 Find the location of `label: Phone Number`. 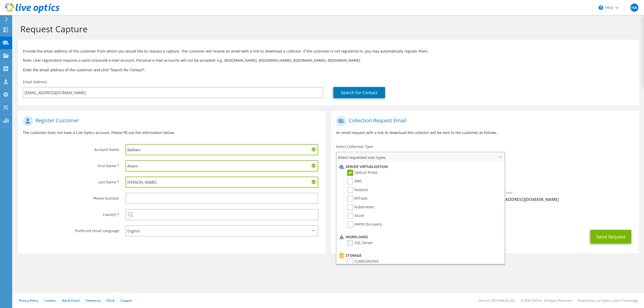

label: Phone Number is located at coordinates (71, 197).